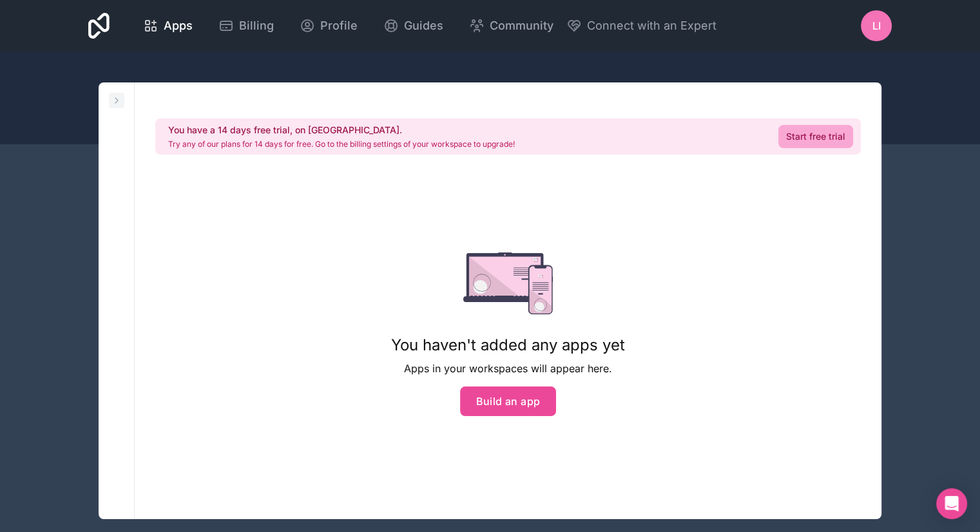 Image resolution: width=980 pixels, height=532 pixels. I want to click on span: Apps, so click(178, 26).